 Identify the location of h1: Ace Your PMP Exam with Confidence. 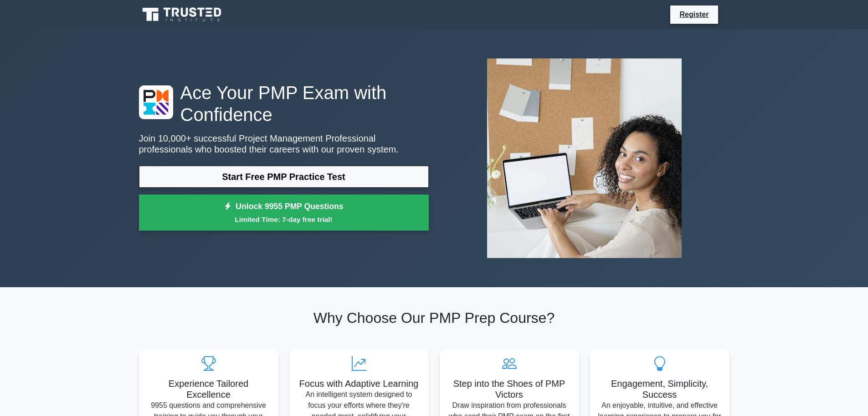
(284, 103).